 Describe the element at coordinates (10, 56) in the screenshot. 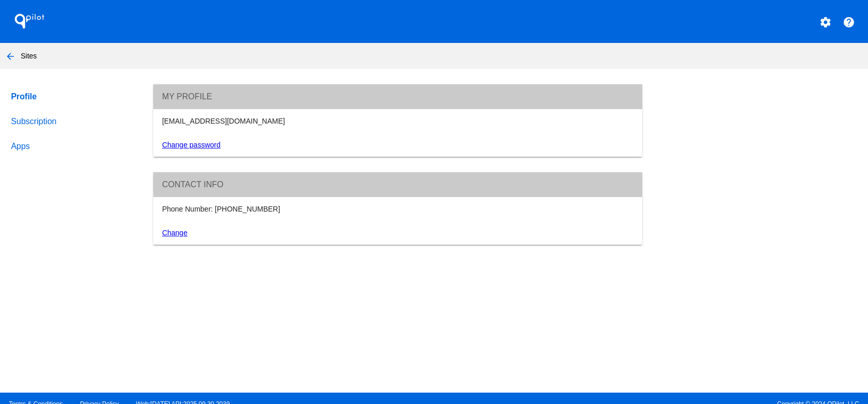

I see `mat-icon: arrow_back` at that location.